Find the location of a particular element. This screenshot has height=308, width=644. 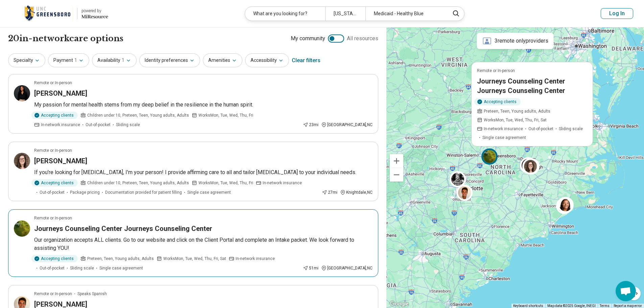

img: UNC Greensboro is located at coordinates (48, 13).